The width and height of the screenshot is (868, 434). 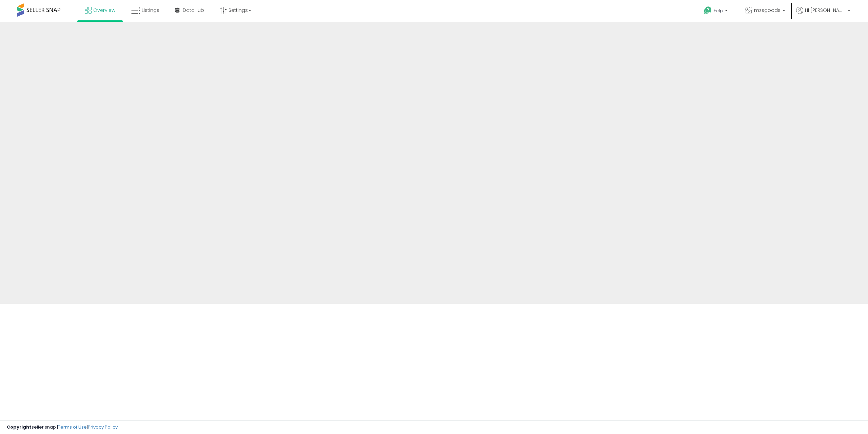 I want to click on span: mzsgoods, so click(x=768, y=10).